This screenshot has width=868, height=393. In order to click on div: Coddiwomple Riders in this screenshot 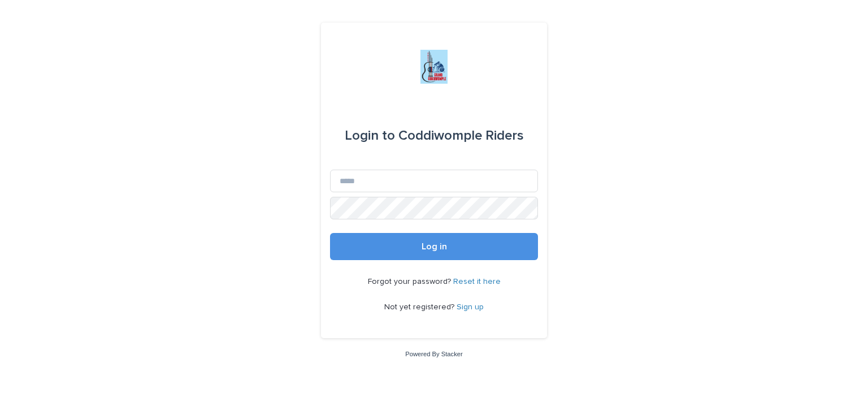, I will do `click(434, 136)`.